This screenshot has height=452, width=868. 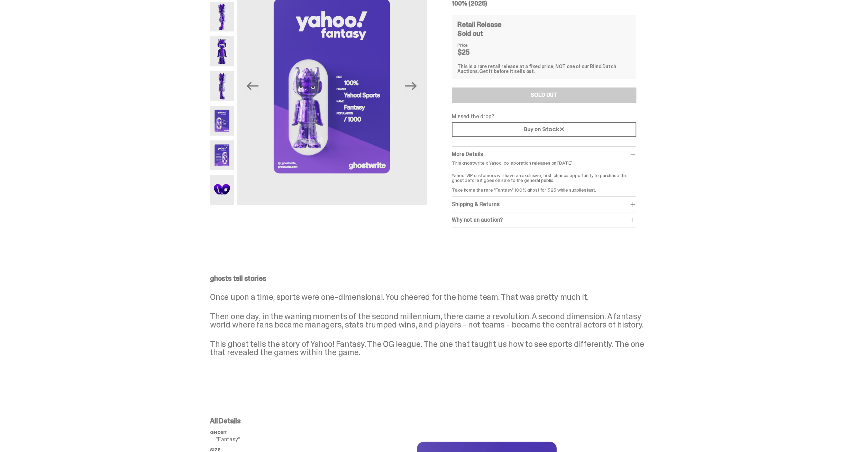 What do you see at coordinates (253, 86) in the screenshot?
I see `button: Previous` at bounding box center [253, 86].